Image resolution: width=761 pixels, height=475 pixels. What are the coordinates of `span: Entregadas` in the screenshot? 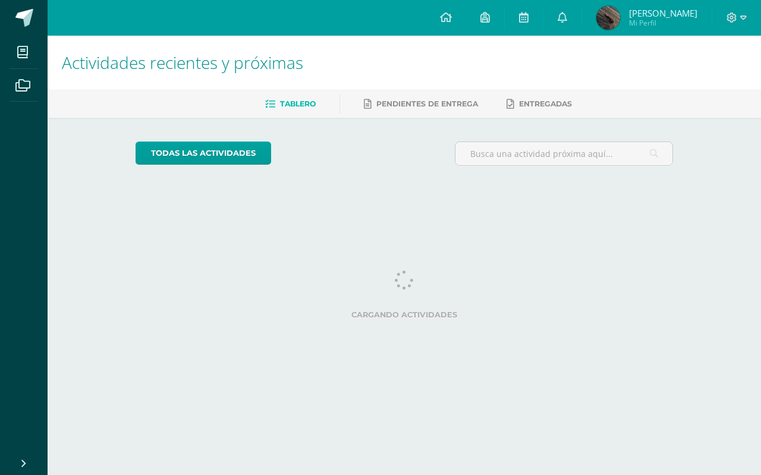 It's located at (545, 104).